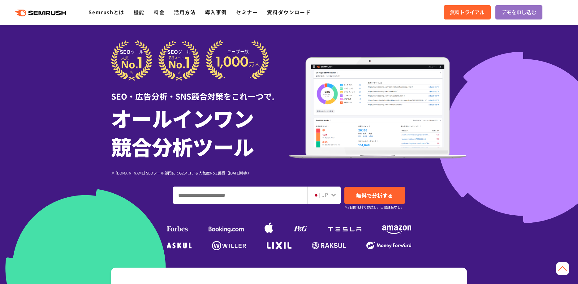 This screenshot has width=578, height=284. I want to click on a: 機能, so click(139, 12).